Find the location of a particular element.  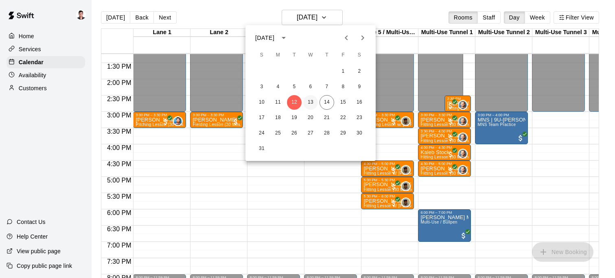

button: 19 is located at coordinates (294, 118).